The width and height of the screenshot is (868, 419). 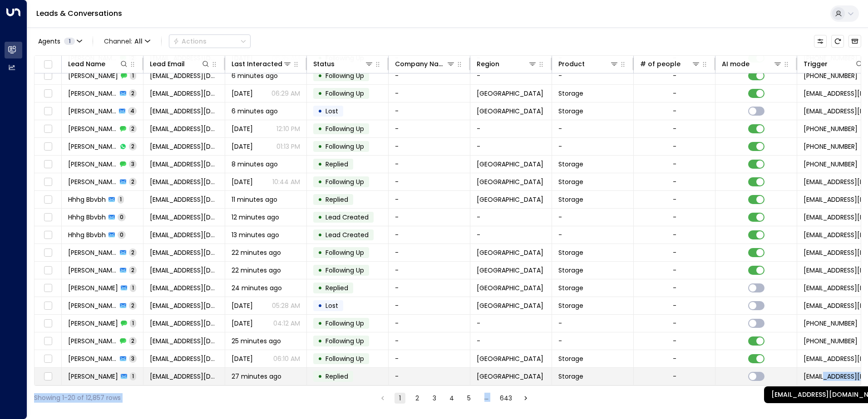 What do you see at coordinates (93, 377) in the screenshot?
I see `span: Erum Shazina` at bounding box center [93, 377].